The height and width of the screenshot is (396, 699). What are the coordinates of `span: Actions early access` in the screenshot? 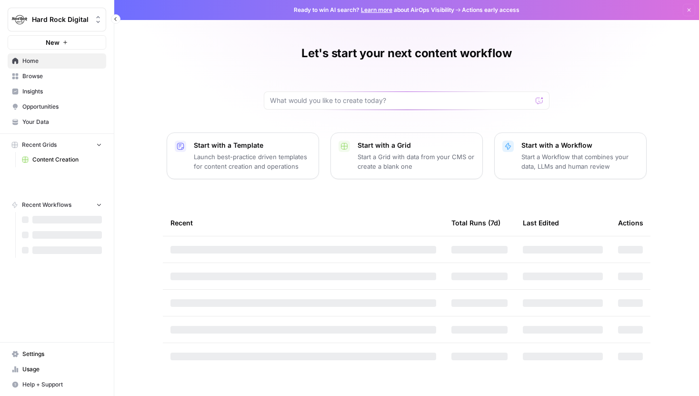 It's located at (490, 10).